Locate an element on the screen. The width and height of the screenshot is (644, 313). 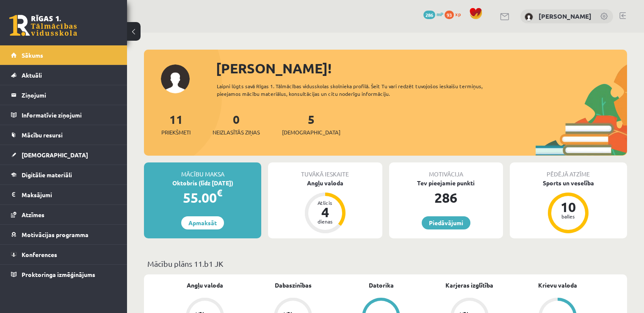
span: xp is located at coordinates (458, 14).